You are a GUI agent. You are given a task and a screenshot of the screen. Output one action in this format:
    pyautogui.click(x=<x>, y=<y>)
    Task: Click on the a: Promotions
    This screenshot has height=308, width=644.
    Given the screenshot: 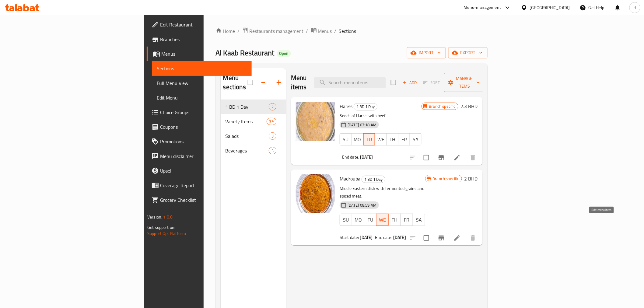 What is the action you would take?
    pyautogui.click(x=199, y=142)
    